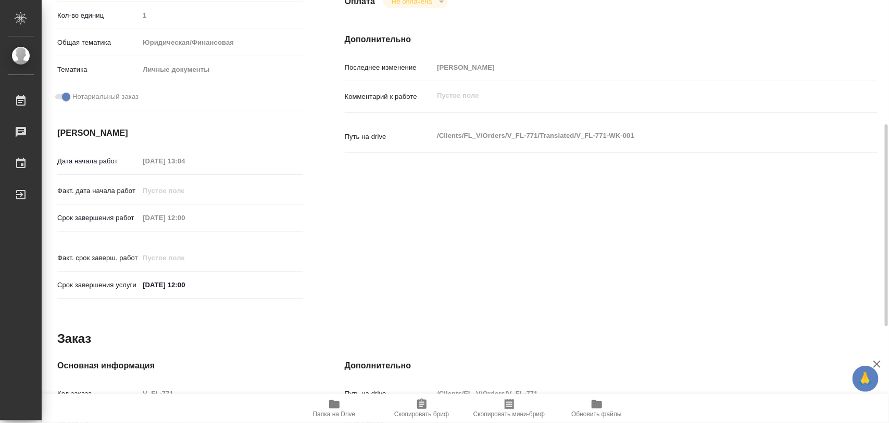 This screenshot has width=889, height=423. I want to click on p: Факт. срок заверш. работ, so click(98, 258).